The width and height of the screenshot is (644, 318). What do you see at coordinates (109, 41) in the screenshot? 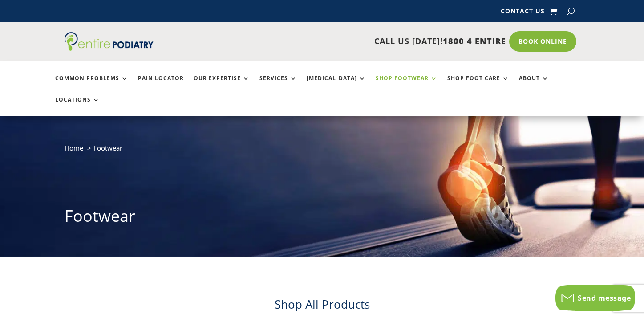
I see `img: logo (1)` at bounding box center [109, 41].